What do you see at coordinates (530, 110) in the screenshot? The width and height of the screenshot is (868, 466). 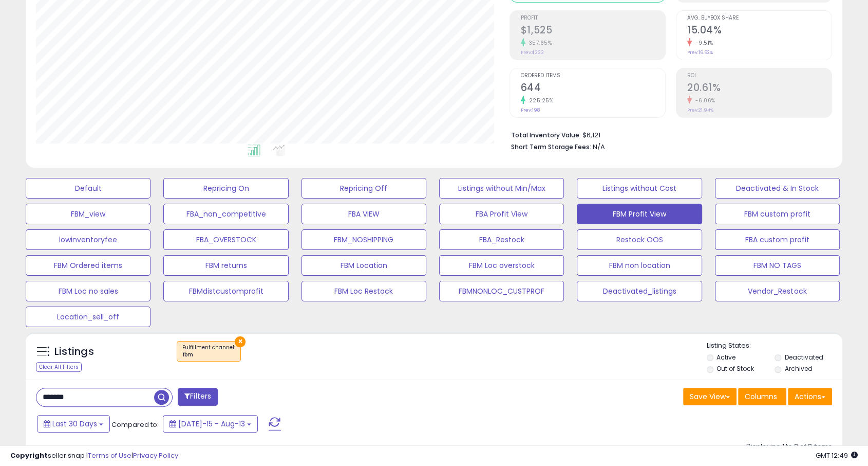 I see `small: Prev: 198` at bounding box center [530, 110].